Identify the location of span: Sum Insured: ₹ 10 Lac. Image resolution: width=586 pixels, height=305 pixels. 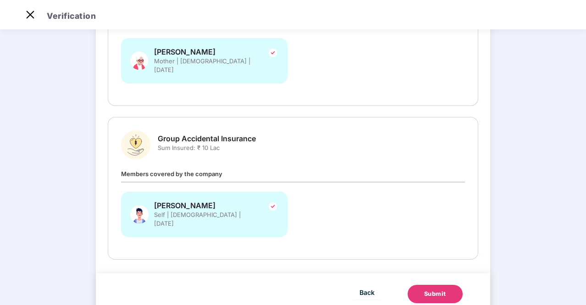
(207, 148).